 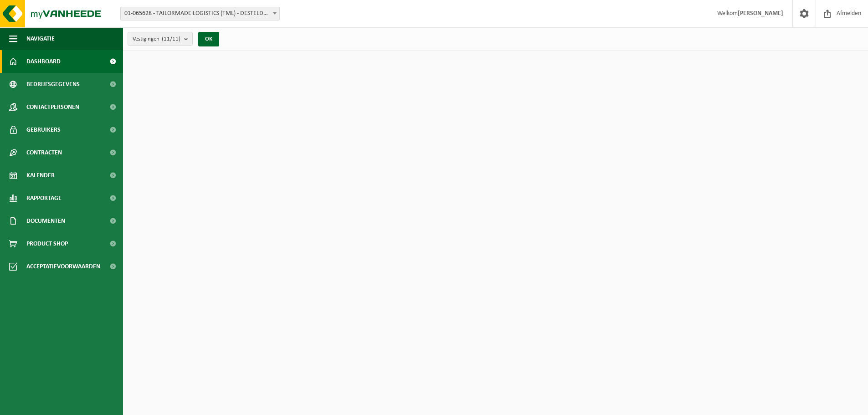 What do you see at coordinates (44, 153) in the screenshot?
I see `span: Contracten` at bounding box center [44, 153].